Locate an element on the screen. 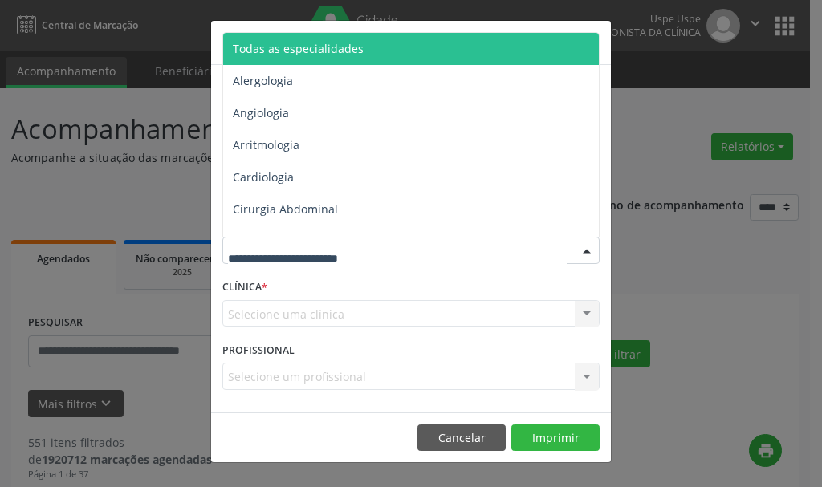 This screenshot has width=822, height=487. span: Cirurgia Bariatrica is located at coordinates (282, 241).